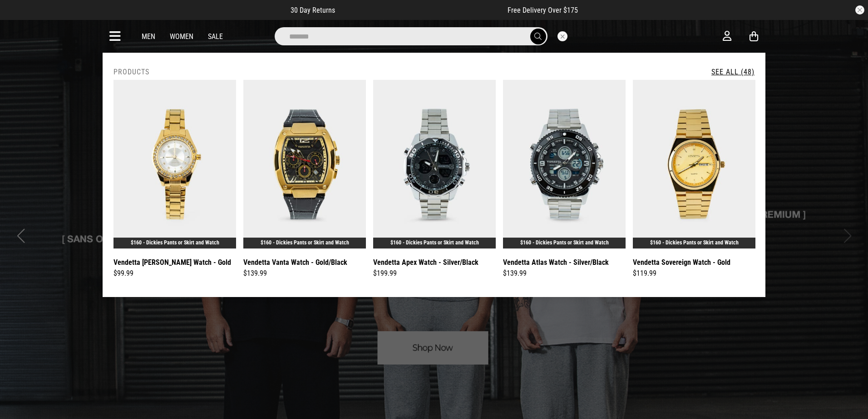 This screenshot has height=419, width=868. Describe the element at coordinates (426, 262) in the screenshot. I see `a: Vendetta Apex Watch - Silver/Black` at that location.